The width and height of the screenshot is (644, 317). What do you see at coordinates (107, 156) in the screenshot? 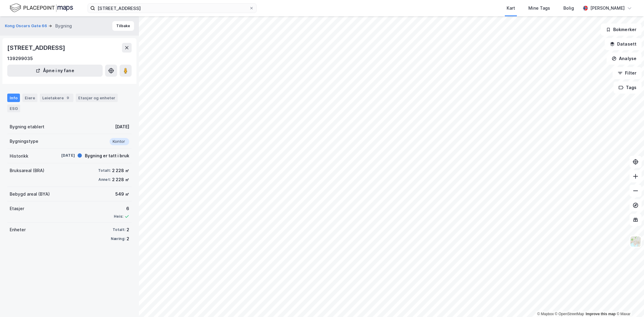
I see `div: Bygning er tatt i bruk` at bounding box center [107, 156].